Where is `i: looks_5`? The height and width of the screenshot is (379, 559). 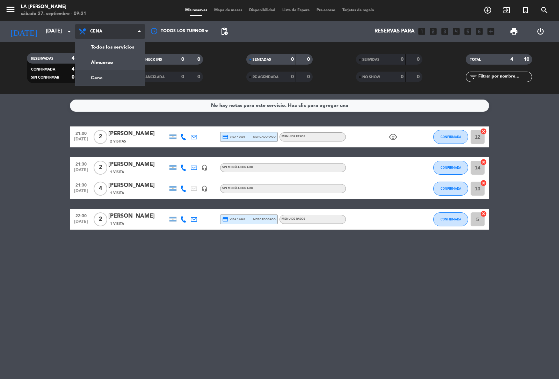 i: looks_5 is located at coordinates (468, 31).